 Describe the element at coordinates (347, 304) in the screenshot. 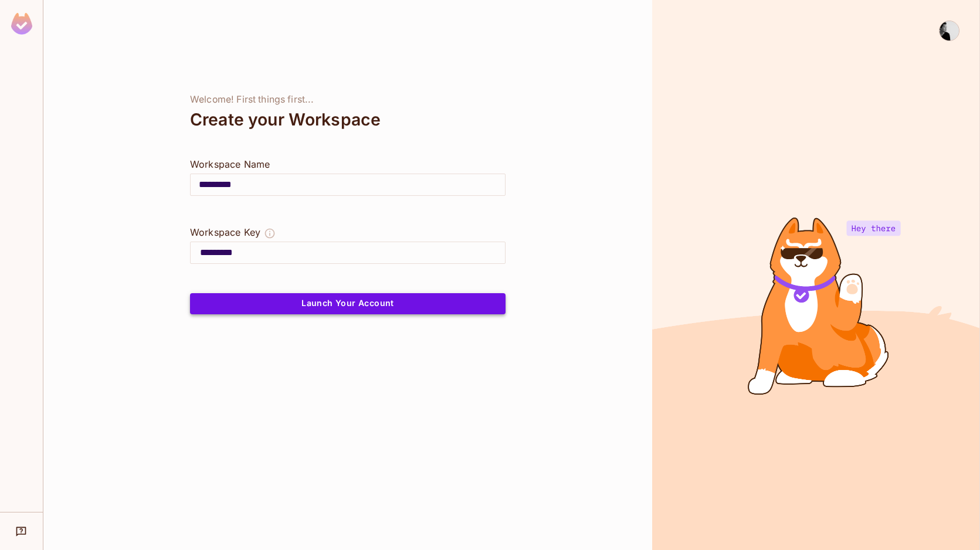

I see `button: Launch Your Account` at that location.